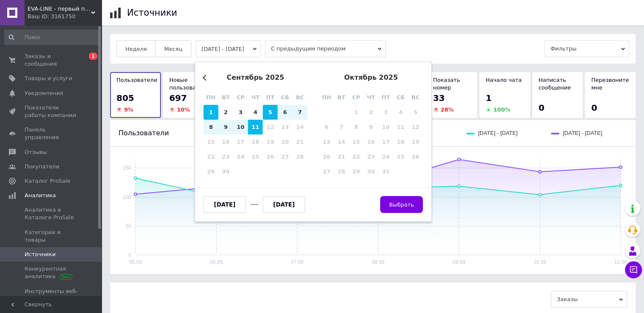 This screenshot has width=644, height=313. Describe the element at coordinates (270, 112) in the screenshot. I see `div: Choose пятница, 5 сентября 2025 г.` at that location.